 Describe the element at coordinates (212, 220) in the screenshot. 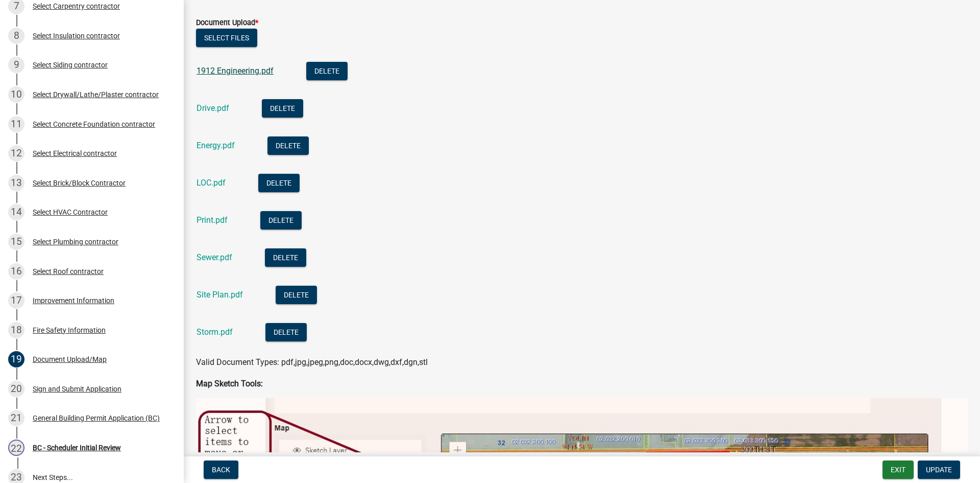

I see `a: Print.pdf` at that location.